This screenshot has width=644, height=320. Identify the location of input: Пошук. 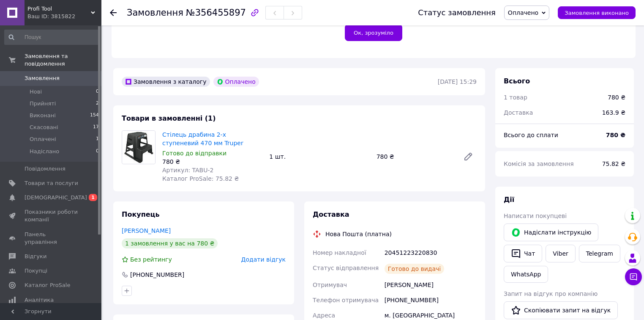
(52, 38).